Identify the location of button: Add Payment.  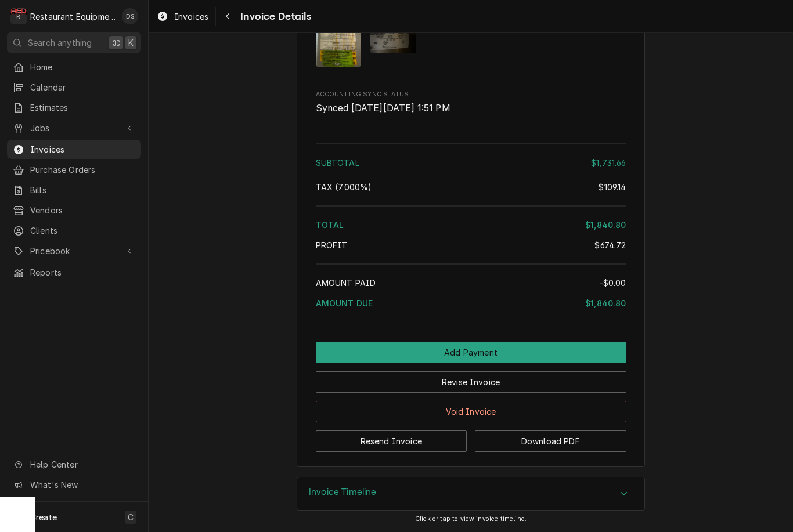
(471, 352).